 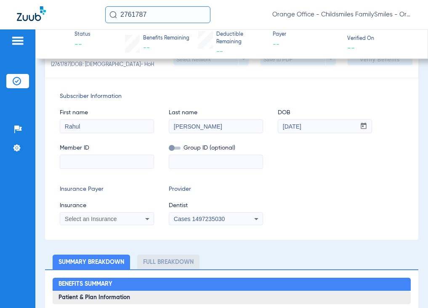 What do you see at coordinates (31, 13) in the screenshot?
I see `img: Zuub Logo` at bounding box center [31, 13].